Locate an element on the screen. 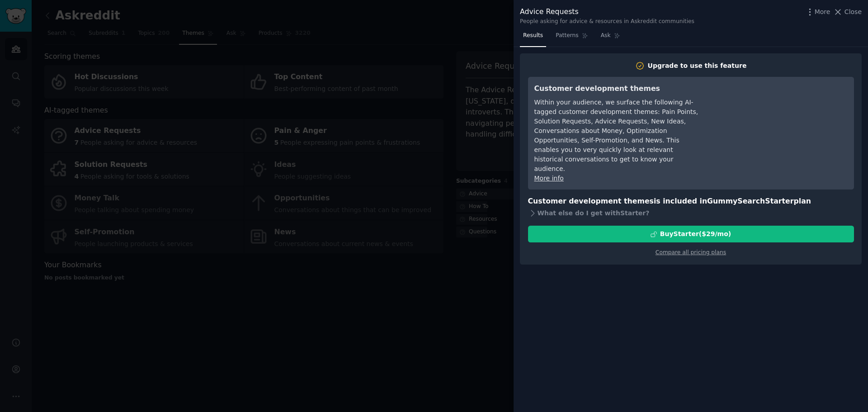 The height and width of the screenshot is (412, 868). div: Buy Starter ($ 29 /mo ) is located at coordinates (695, 233).